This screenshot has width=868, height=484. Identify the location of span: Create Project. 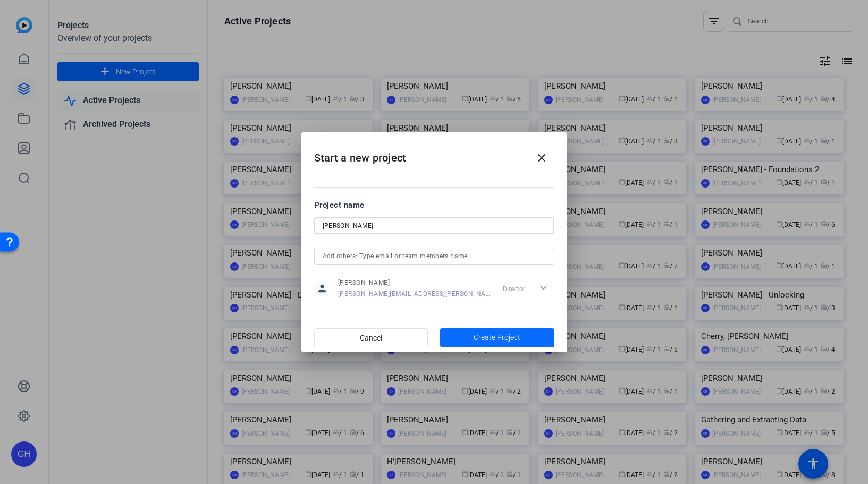
(497, 338).